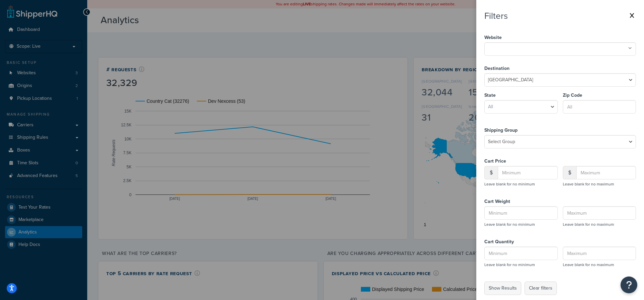 This screenshot has height=300, width=644. What do you see at coordinates (599, 107) in the screenshot?
I see `input: All` at bounding box center [599, 107].